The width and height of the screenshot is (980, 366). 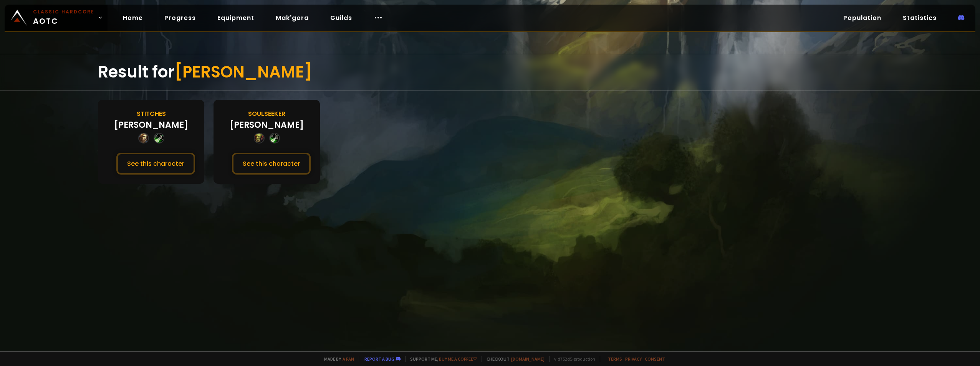 What do you see at coordinates (441, 359) in the screenshot?
I see `span: Support me,` at bounding box center [441, 359].